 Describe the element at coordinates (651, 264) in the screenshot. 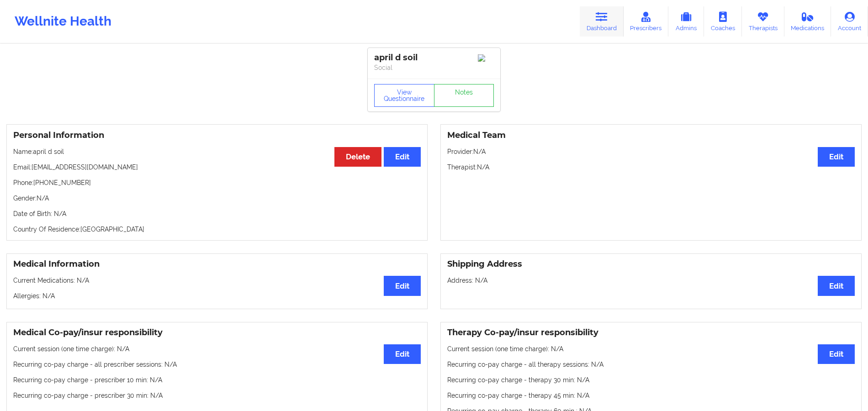

I see `h3: Shipping Address` at that location.